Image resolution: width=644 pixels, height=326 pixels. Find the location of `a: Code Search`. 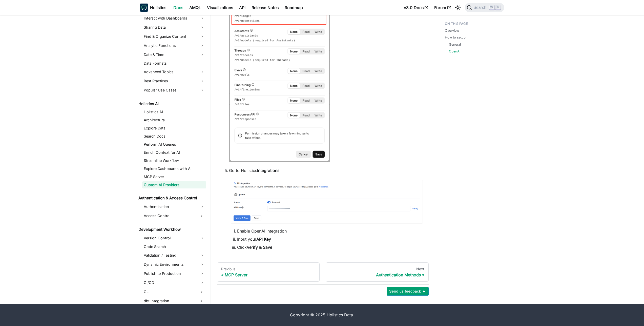

a: Code Search is located at coordinates (174, 247).